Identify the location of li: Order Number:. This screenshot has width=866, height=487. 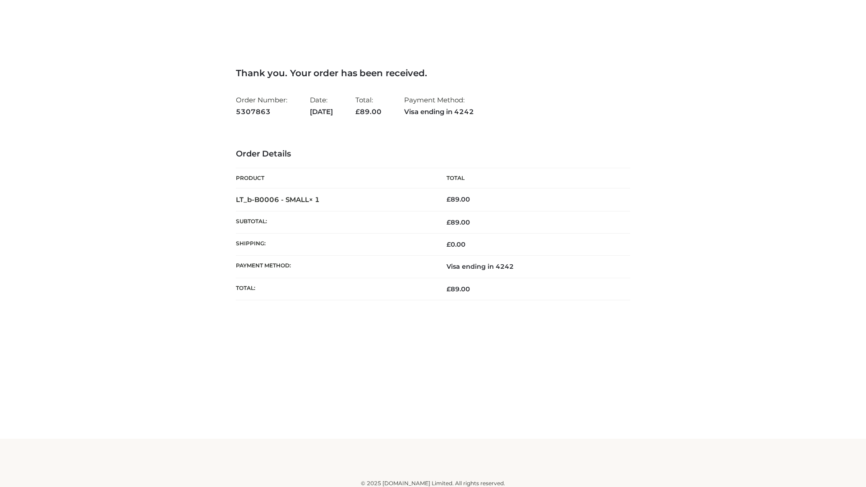
(262, 106).